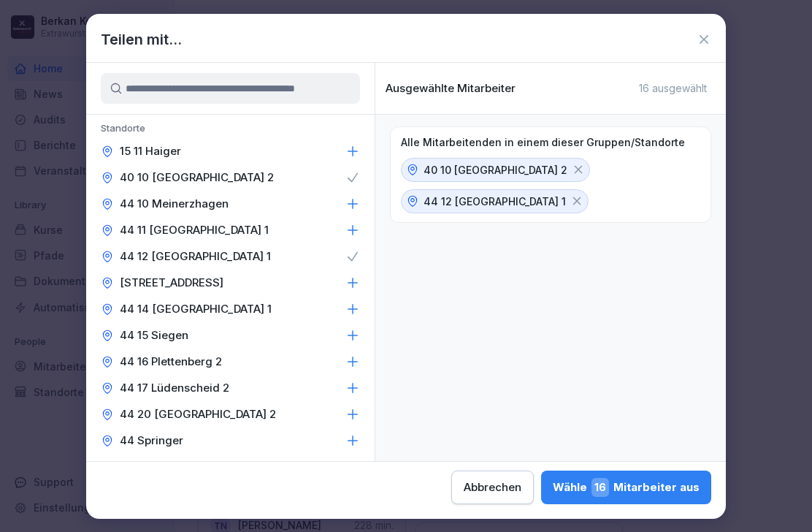  What do you see at coordinates (141, 40) in the screenshot?
I see `h1: Teilen mit...` at bounding box center [141, 40].